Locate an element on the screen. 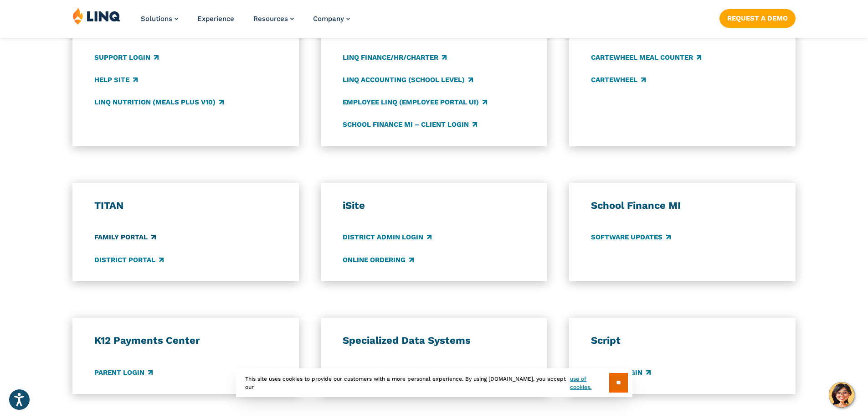 This screenshot has height=419, width=868. h3: Specialized Data Systems is located at coordinates (435, 340).